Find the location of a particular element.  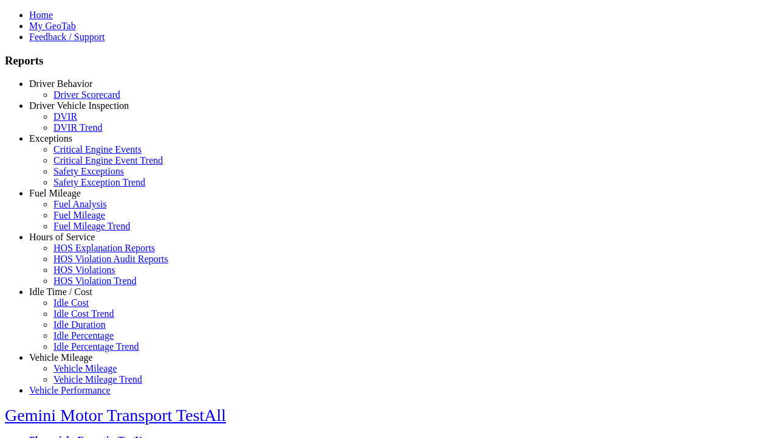

a: Driver Behavior is located at coordinates (61, 83).